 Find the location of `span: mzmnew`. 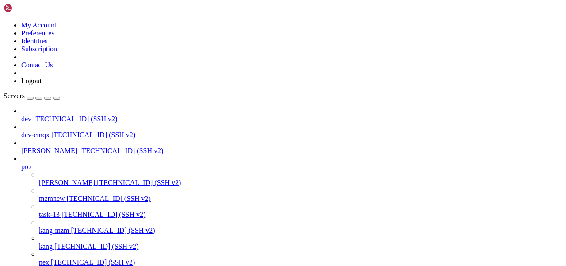

span: mzmnew is located at coordinates (52, 198).